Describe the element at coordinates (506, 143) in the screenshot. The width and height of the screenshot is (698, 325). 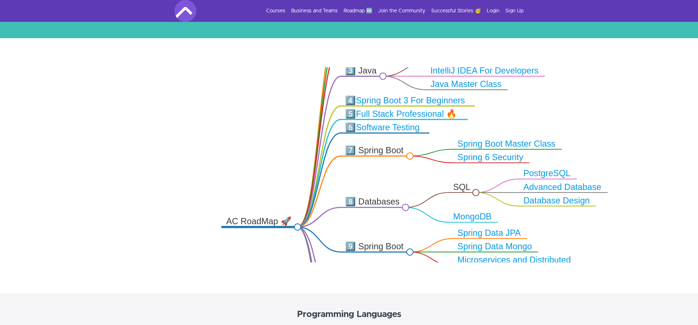
I see `a: Spring Boot Master Class` at that location.